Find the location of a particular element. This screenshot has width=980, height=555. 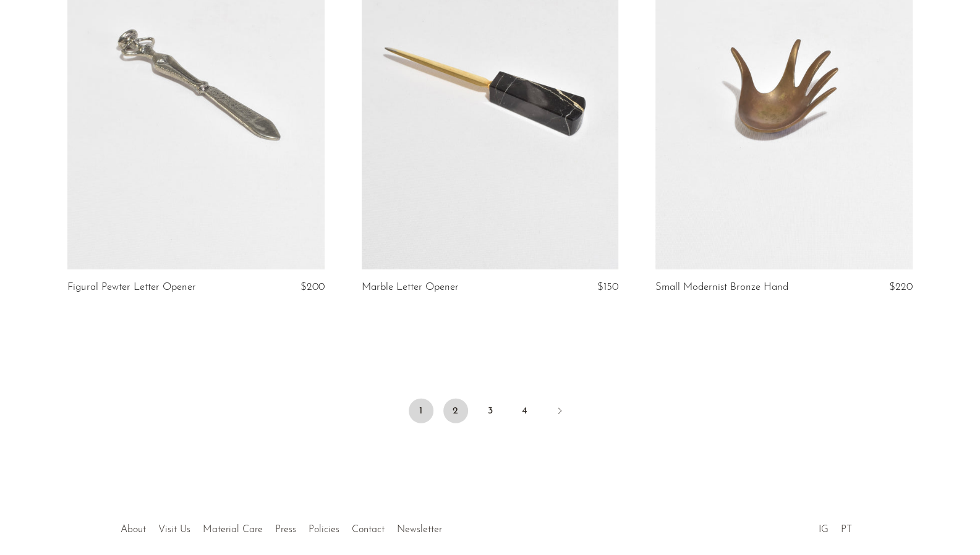

a: Small Modernist Bronze Hand is located at coordinates (722, 287).